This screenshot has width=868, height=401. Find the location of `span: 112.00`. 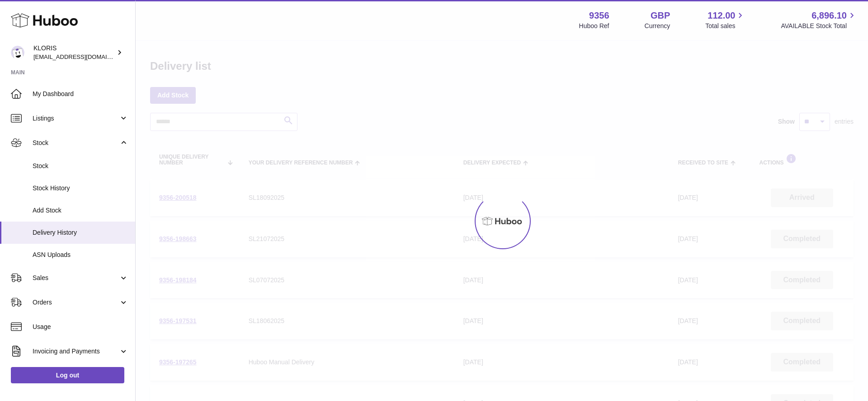

span: 112.00 is located at coordinates (721, 15).